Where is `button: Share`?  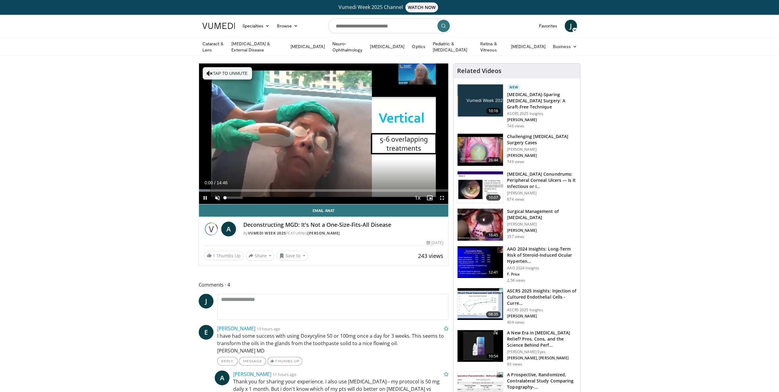
button: Share is located at coordinates (260, 256).